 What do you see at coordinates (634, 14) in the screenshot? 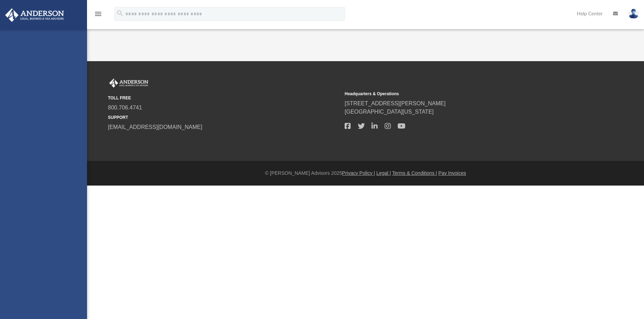
I see `img: User Pic` at bounding box center [634, 14].